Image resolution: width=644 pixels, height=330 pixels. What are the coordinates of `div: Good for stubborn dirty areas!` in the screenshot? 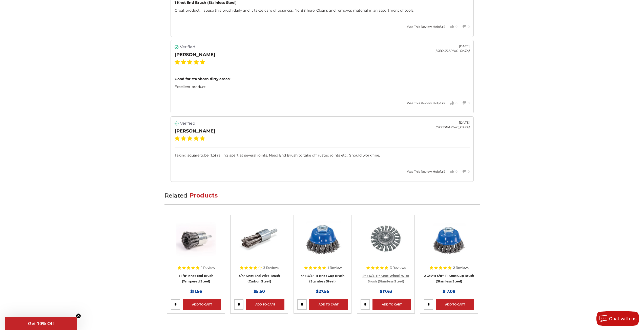 It's located at (322, 79).